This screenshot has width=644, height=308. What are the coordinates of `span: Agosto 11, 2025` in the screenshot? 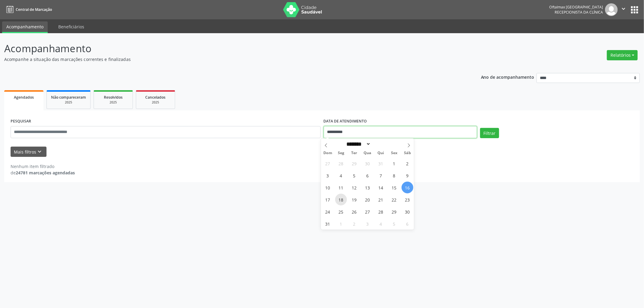 It's located at (341, 187).